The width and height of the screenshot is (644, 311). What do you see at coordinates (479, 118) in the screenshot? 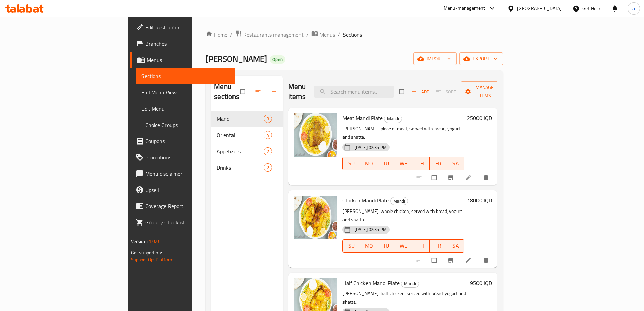
I see `h6: 25000 IQD` at bounding box center [479, 118].